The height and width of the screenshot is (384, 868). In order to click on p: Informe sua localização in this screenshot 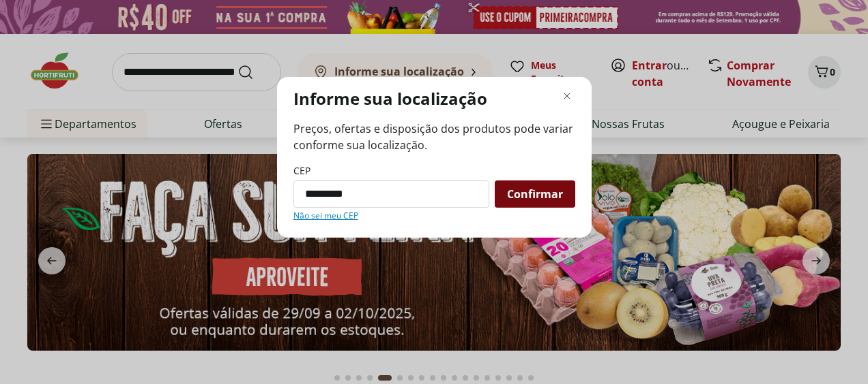, I will do `click(390, 99)`.